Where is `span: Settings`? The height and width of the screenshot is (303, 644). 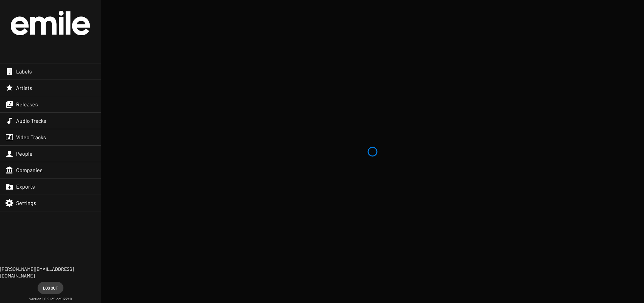 span: Settings is located at coordinates (26, 203).